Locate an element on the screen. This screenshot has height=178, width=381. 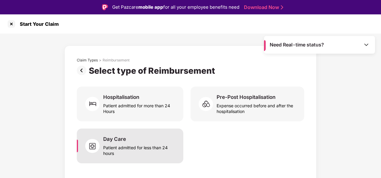
div: Day Care is located at coordinates (115, 139).